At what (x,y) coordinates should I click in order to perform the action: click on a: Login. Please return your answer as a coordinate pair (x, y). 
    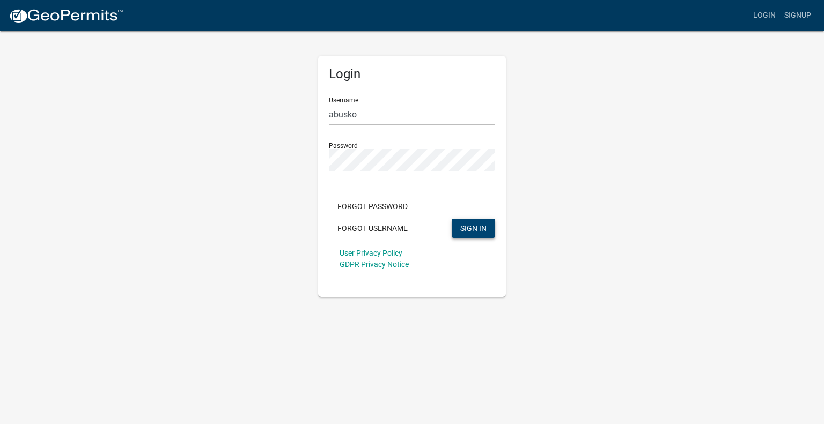
    Looking at the image, I should click on (765, 16).